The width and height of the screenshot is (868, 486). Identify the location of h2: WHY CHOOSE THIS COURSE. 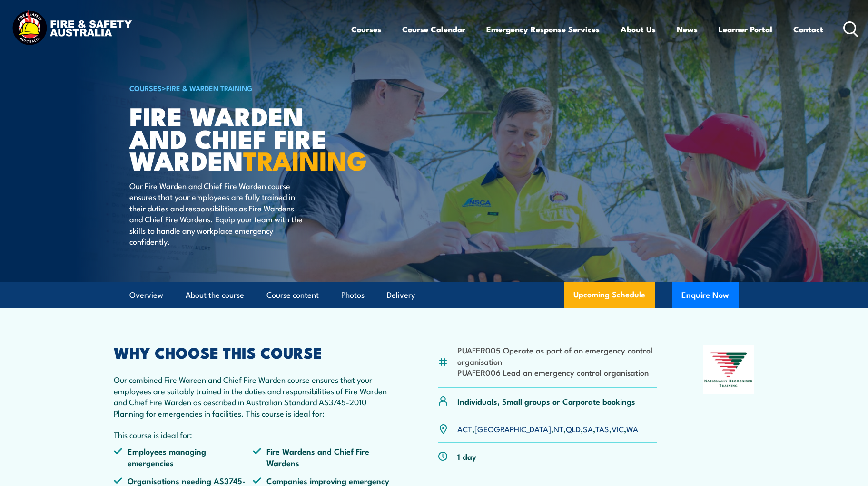
(252, 352).